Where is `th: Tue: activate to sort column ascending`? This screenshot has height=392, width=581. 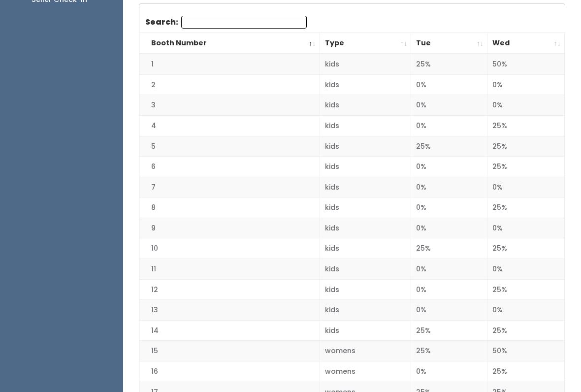 th: Tue: activate to sort column ascending is located at coordinates (449, 43).